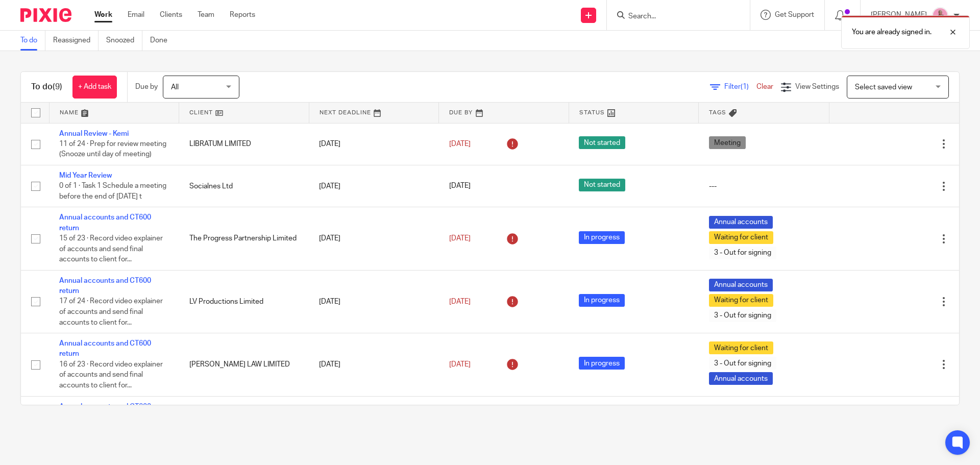 This screenshot has width=980, height=465. I want to click on a: Mid Year Review, so click(85, 176).